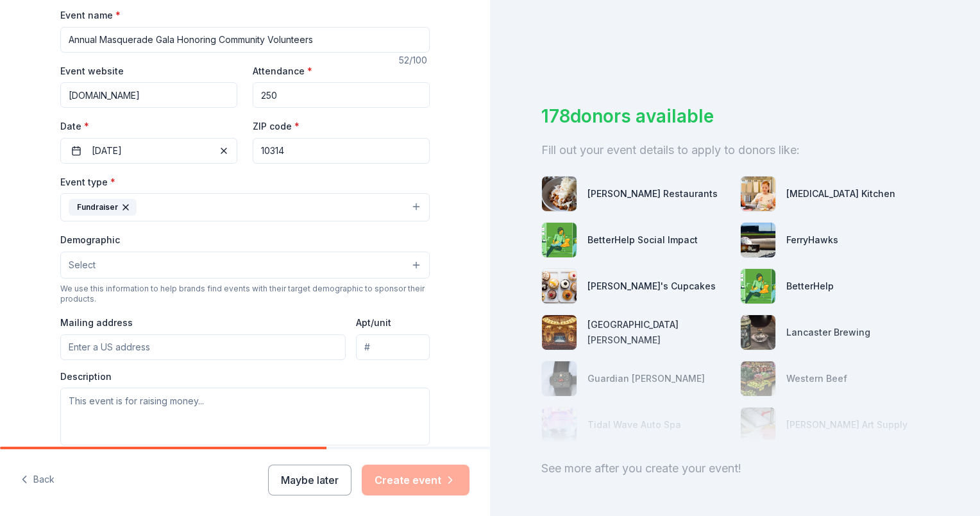 This screenshot has height=516, width=980. Describe the element at coordinates (245, 294) in the screenshot. I see `div: We use this information to help brands find events with their target demographic to sponsor their...` at that location.